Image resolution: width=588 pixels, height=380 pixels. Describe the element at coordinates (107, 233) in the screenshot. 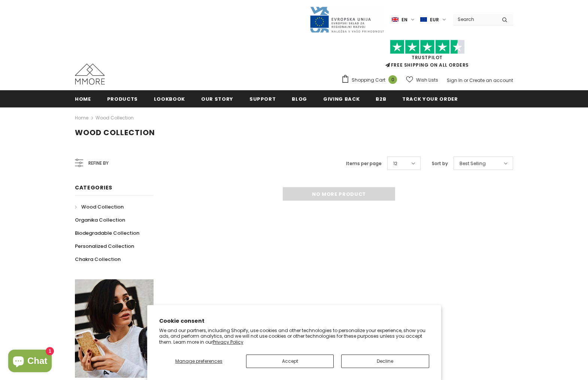

I see `a: Biodegradable Collection` at that location.